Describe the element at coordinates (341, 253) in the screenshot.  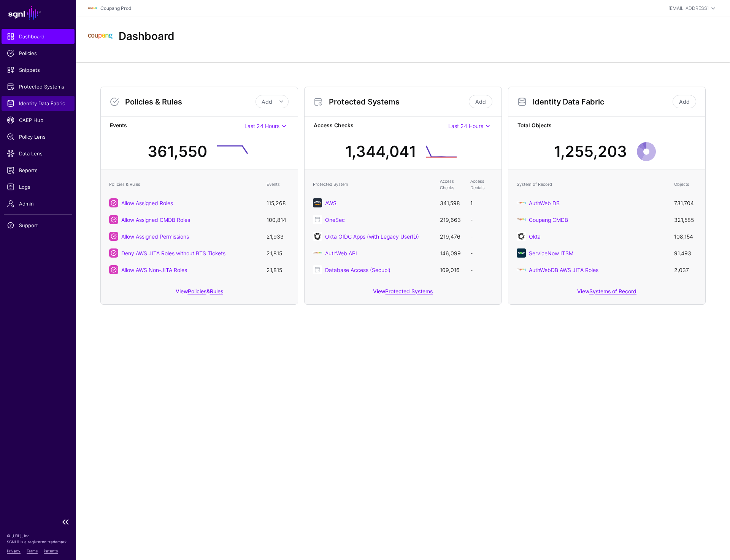
I see `a: AuthWeb API` at that location.